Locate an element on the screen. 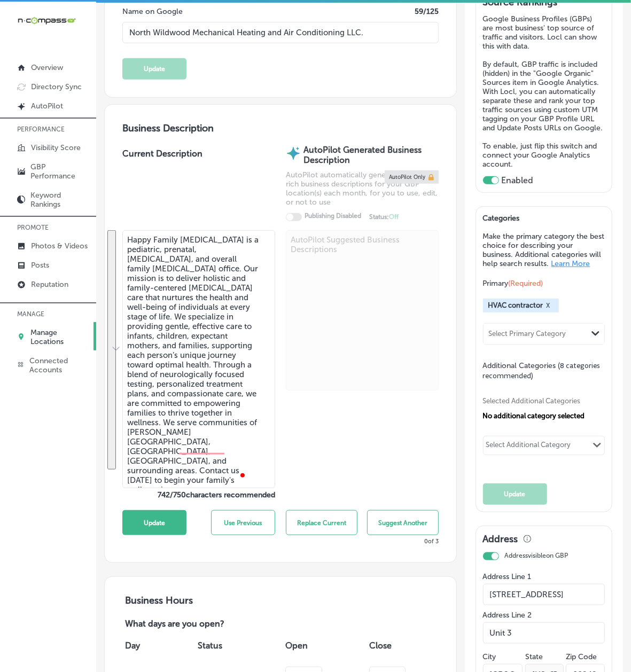  span: Additional Categories is located at coordinates (541, 371).